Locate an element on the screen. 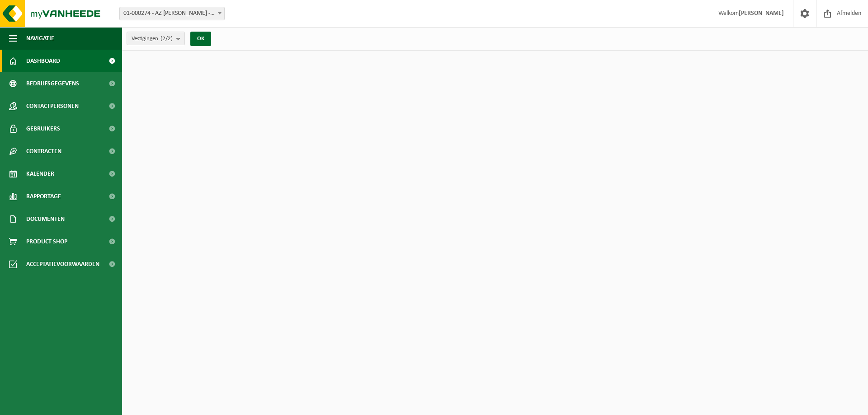 The height and width of the screenshot is (415, 868). button: Vestigingen(2/2) is located at coordinates (155, 39).